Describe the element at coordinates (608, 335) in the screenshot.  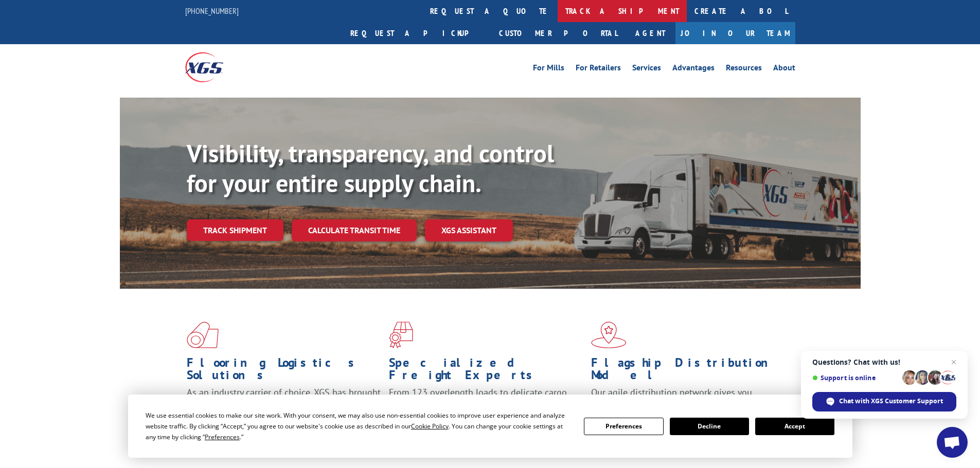
I see `img: xgs-icon-flagship-distribution-model-red` at that location.